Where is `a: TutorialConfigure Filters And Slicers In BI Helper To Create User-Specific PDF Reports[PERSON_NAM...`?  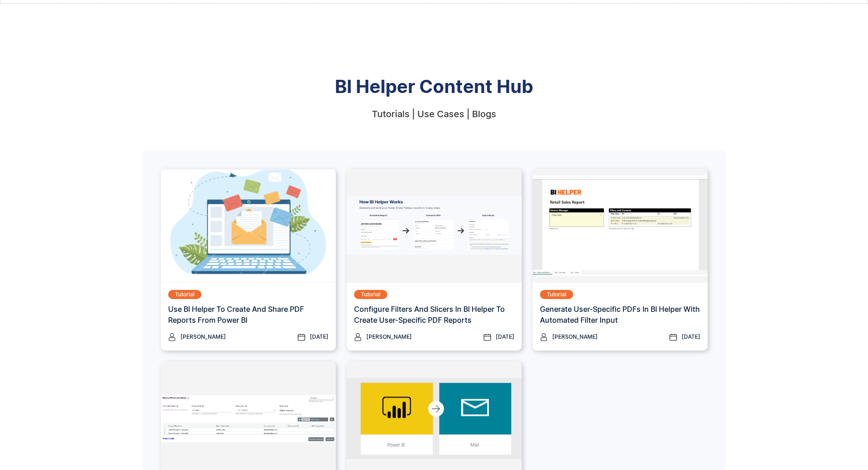
a: TutorialConfigure Filters And Slicers In BI Helper To Create User-Specific PDF Reports[PERSON_NAM... is located at coordinates (434, 259).